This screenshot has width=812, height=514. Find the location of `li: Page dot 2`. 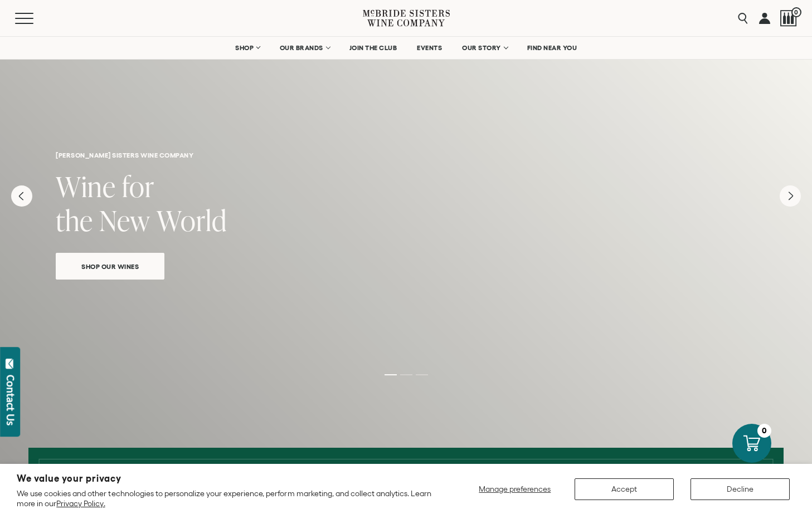

li: Page dot 2 is located at coordinates (406, 375).